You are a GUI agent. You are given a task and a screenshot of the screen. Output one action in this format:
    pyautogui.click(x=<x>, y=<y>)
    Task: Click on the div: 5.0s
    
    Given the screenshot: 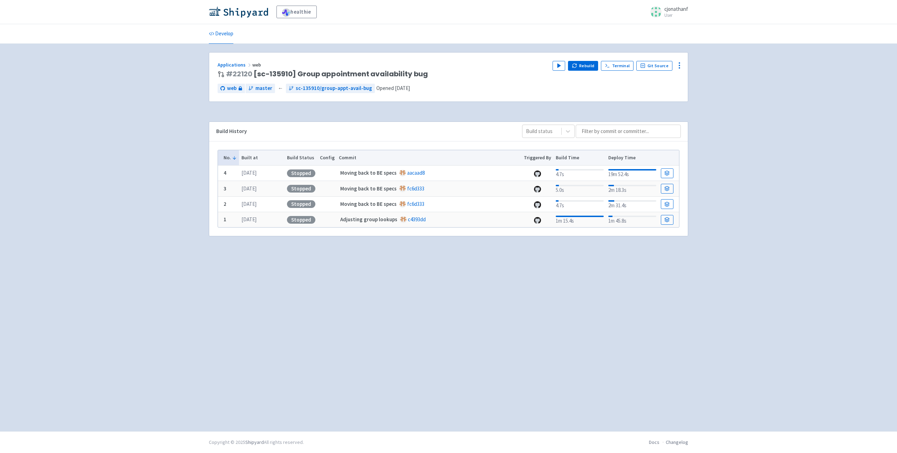 What is the action you would take?
    pyautogui.click(x=580, y=189)
    